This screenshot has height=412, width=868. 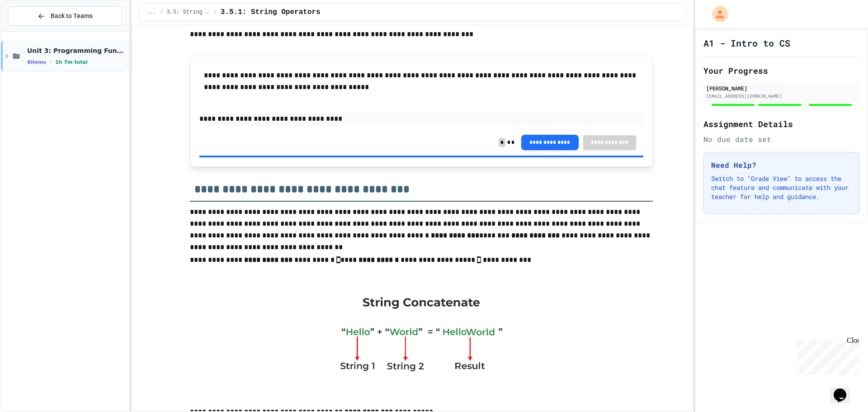 I want to click on span: 1h 7m total, so click(x=71, y=62).